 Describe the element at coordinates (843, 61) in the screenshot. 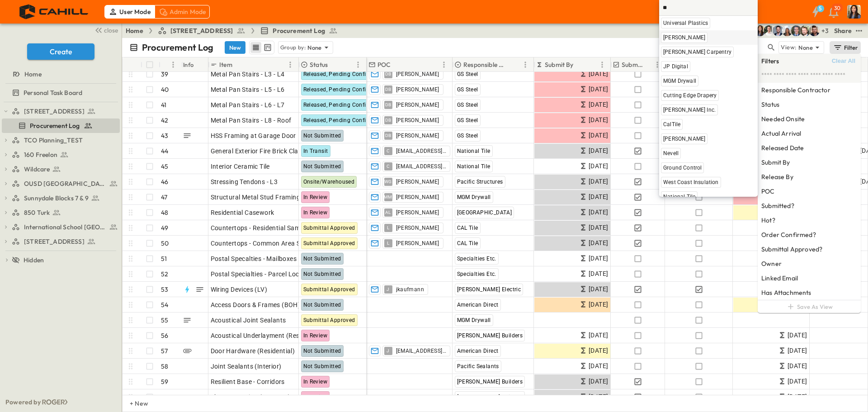

I see `span: Clear All` at that location.